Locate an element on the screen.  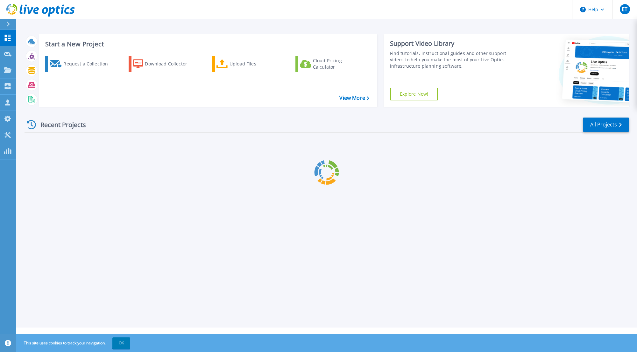
span: This site uses cookies to track your navigation. is located at coordinates (74, 344).